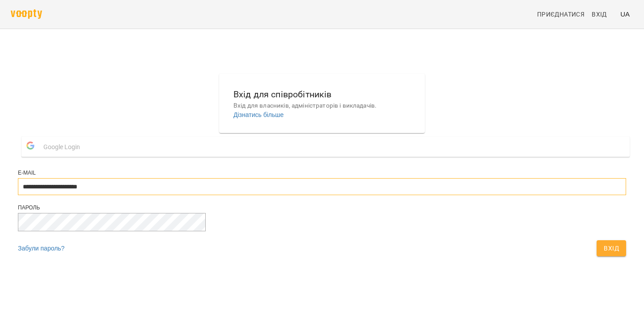  What do you see at coordinates (26, 14) in the screenshot?
I see `img: voopty.png` at bounding box center [26, 14].